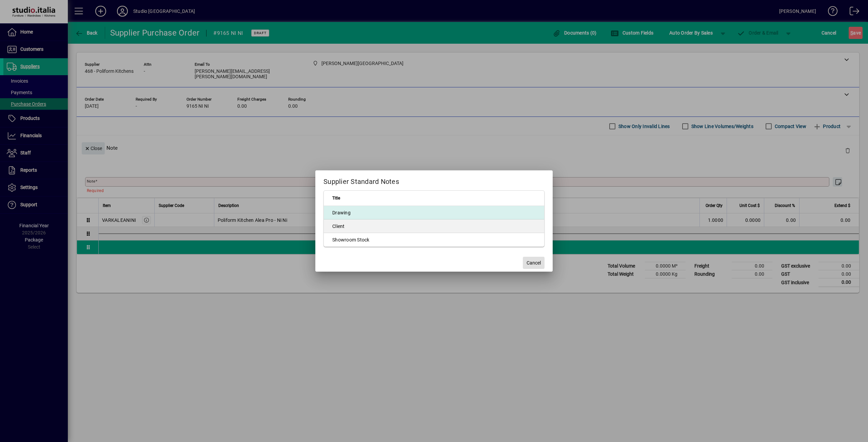 Image resolution: width=868 pixels, height=442 pixels. Describe the element at coordinates (434, 213) in the screenshot. I see `td: Drawing` at that location.